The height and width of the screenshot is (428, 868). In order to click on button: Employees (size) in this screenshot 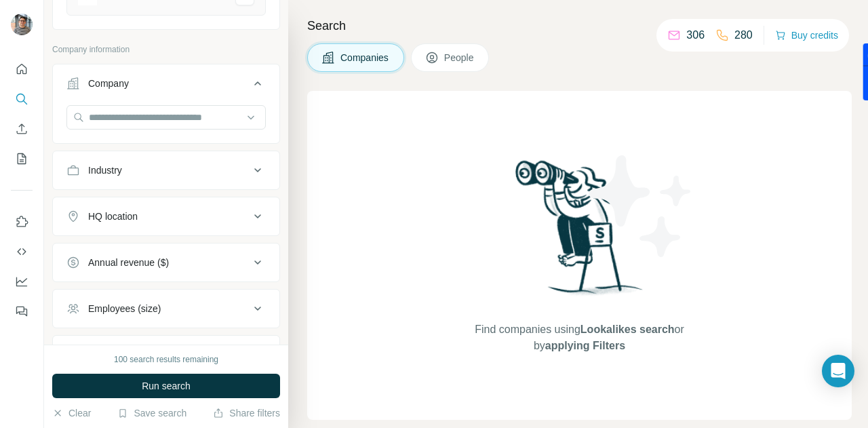, I will do `click(166, 308)`.